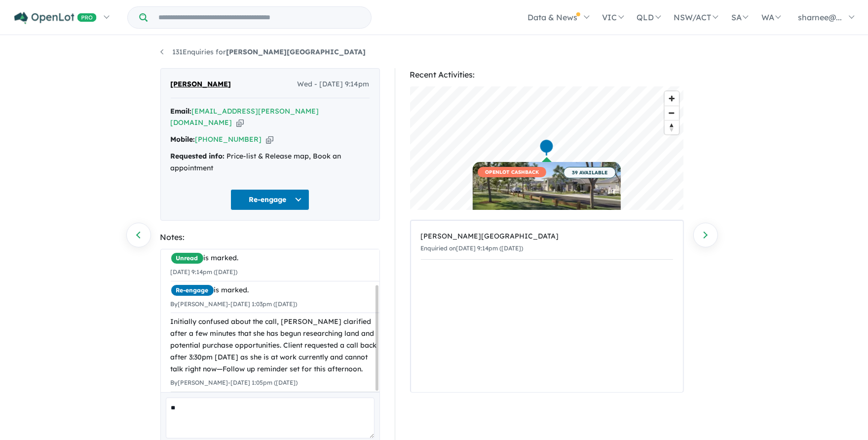 This screenshot has height=440, width=868. Describe the element at coordinates (672, 98) in the screenshot. I see `button: Zoom in` at that location.